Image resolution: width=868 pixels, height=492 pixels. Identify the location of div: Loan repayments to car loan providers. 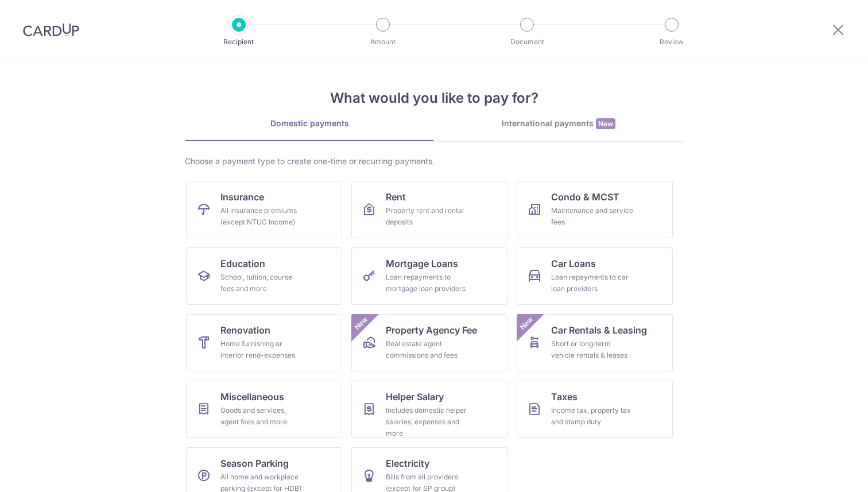
(592, 283).